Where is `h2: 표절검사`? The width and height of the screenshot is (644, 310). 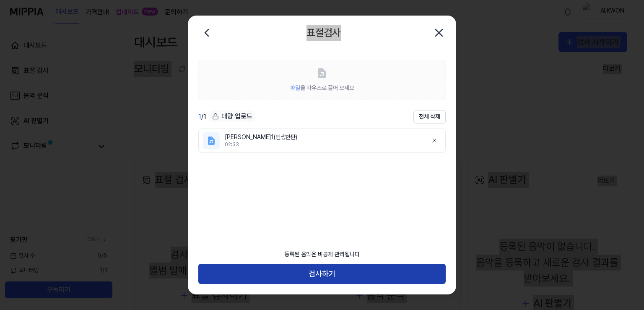 h2: 표절검사 is located at coordinates (324, 33).